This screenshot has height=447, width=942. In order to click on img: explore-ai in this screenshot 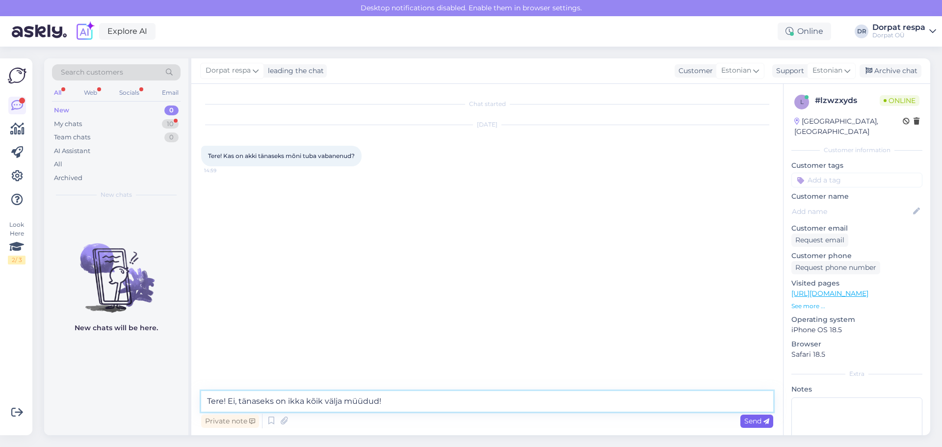, I will do `click(85, 31)`.